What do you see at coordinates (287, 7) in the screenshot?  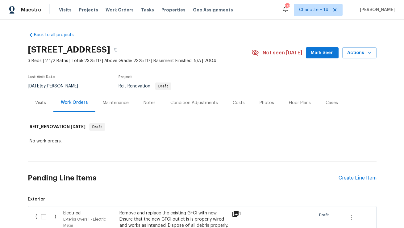 I see `div: 163` at bounding box center [287, 7].